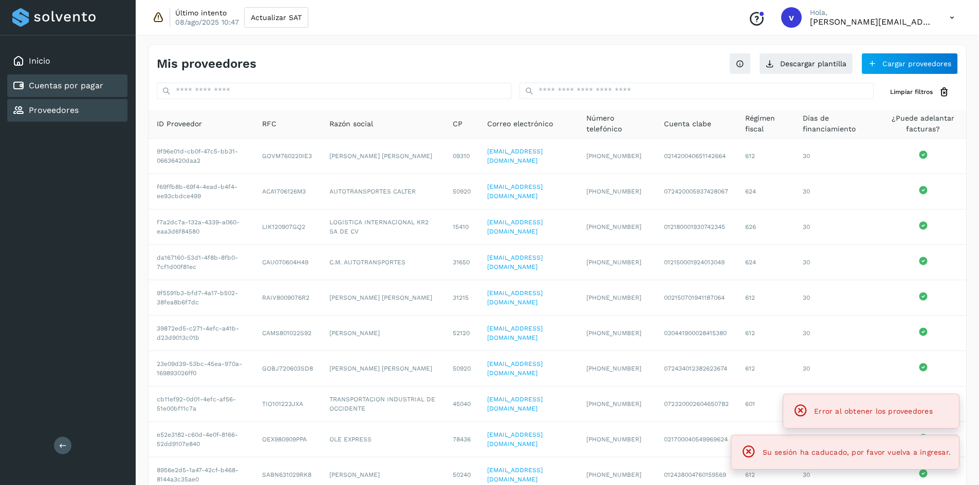  What do you see at coordinates (696, 369) in the screenshot?
I see `td: 072434012382623674` at bounding box center [696, 369].